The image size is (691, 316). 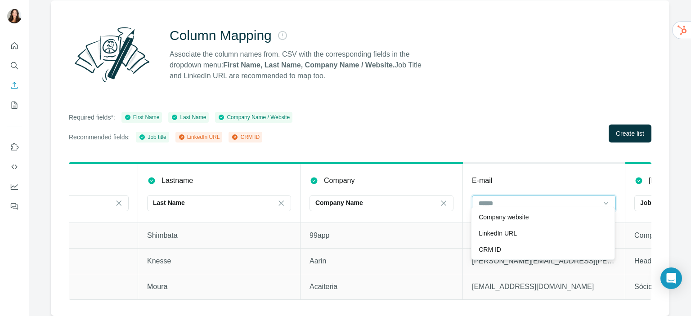 What do you see at coordinates (219, 261) in the screenshot?
I see `p: Knesse` at bounding box center [219, 261].